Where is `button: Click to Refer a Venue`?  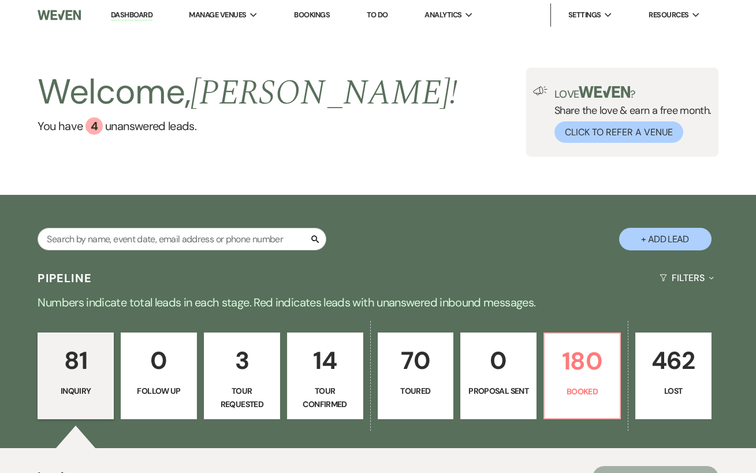
button: Click to Refer a Venue is located at coordinates (619, 132).